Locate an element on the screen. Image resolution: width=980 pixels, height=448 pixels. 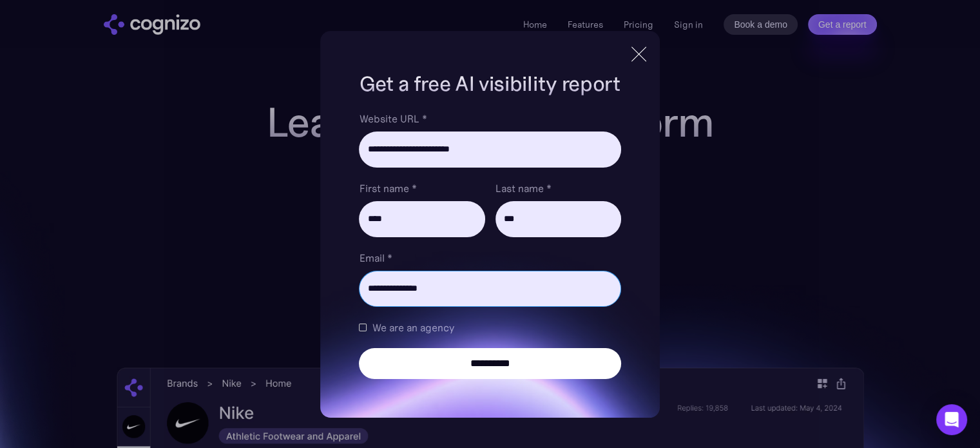
label: Last name * is located at coordinates (558, 188).